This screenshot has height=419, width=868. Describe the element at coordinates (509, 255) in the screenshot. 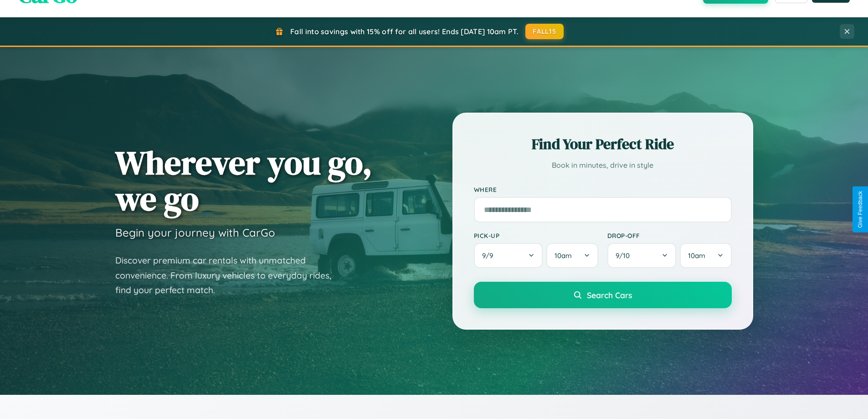

I see `button: 9/9` at that location.